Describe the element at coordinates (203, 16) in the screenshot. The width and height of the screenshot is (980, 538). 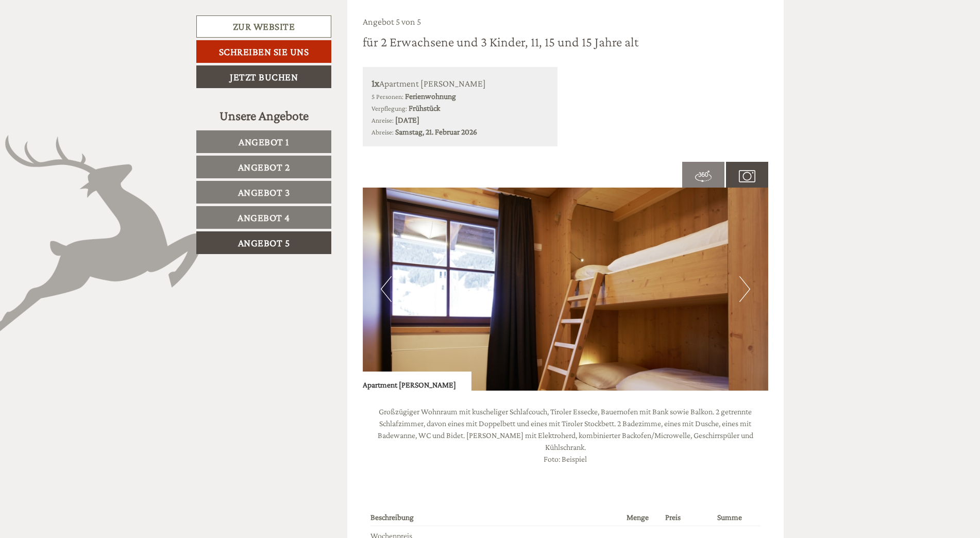
I see `div: Montag` at that location.